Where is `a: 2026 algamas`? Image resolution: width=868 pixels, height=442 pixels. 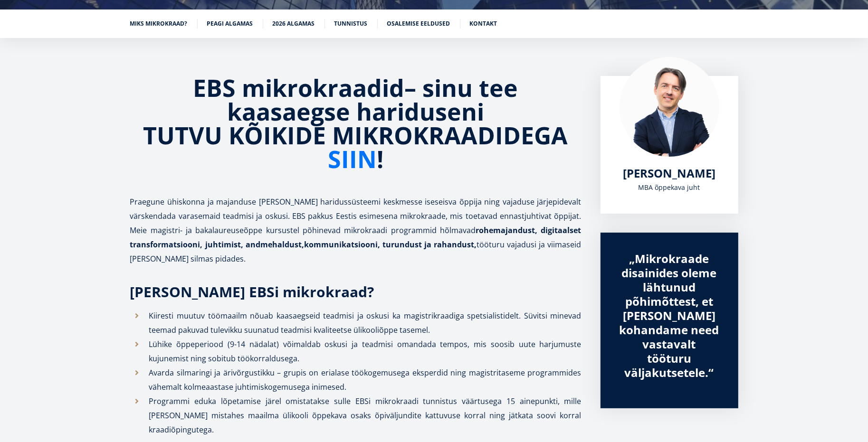
a: 2026 algamas is located at coordinates (293, 23).